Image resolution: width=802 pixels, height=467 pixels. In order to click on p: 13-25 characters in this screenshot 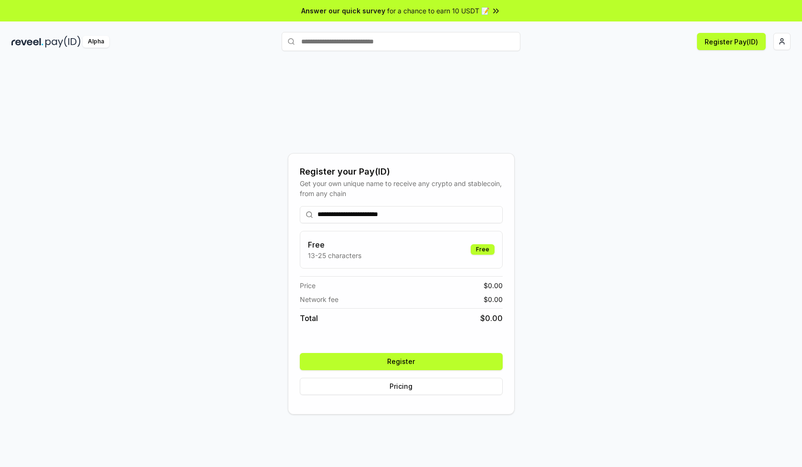, I will do `click(335, 255)`.